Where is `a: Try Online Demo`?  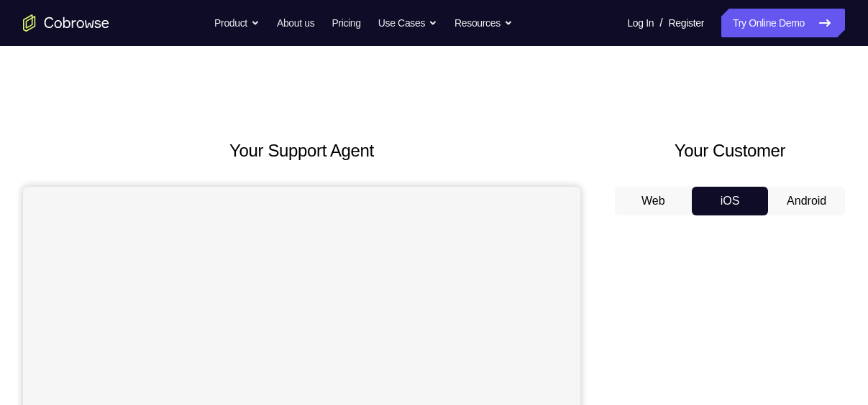
a: Try Online Demo is located at coordinates (783, 23).